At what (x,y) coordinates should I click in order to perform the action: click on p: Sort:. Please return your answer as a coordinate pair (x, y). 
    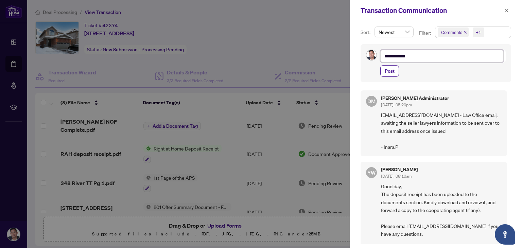
    Looking at the image, I should click on (366, 32).